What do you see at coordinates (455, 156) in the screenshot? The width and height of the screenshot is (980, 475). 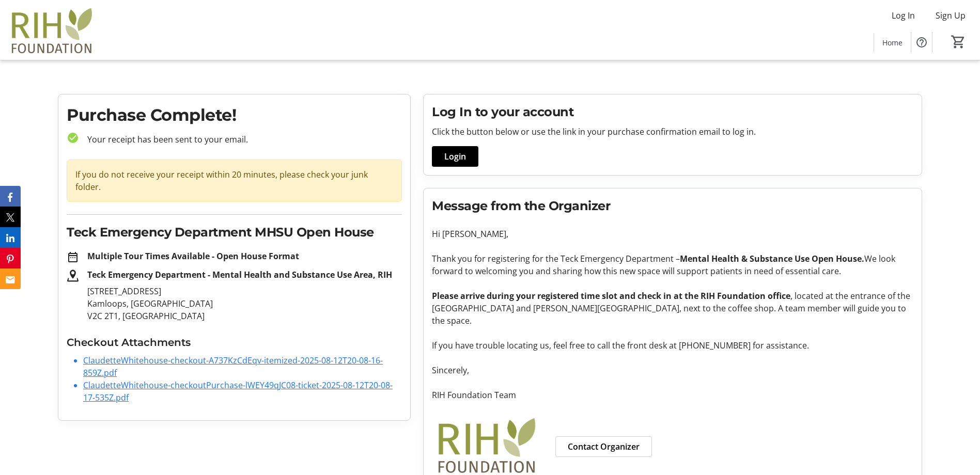 I see `button: Login` at bounding box center [455, 156].